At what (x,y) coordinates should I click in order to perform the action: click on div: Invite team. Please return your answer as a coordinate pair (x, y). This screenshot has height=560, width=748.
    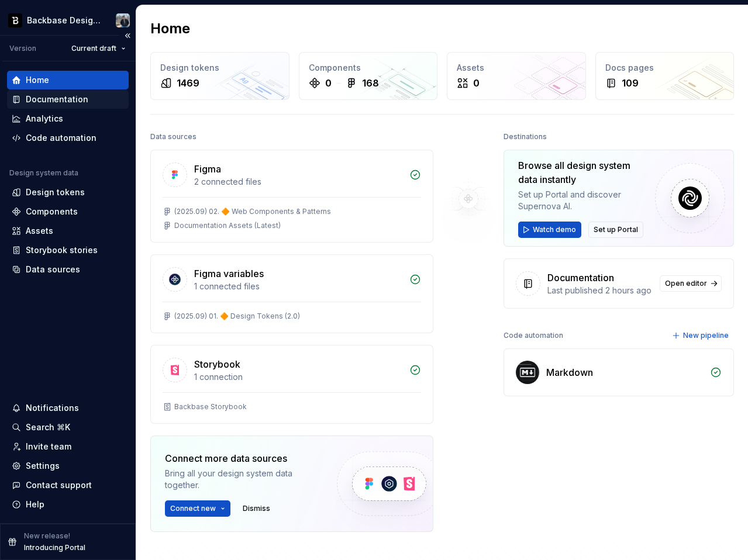
    Looking at the image, I should click on (49, 447).